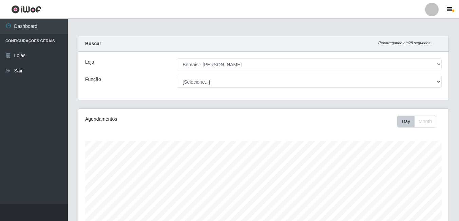  What do you see at coordinates (156, 119) in the screenshot?
I see `div: Agendamentos` at bounding box center [156, 119].